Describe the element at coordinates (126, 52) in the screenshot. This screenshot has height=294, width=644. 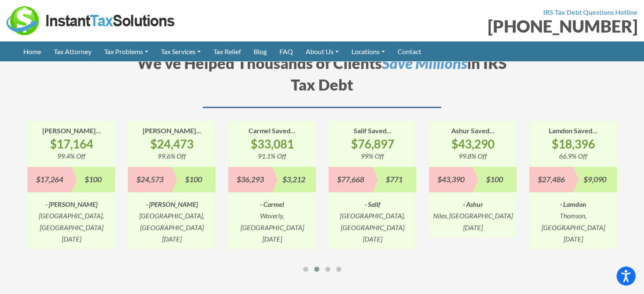
I see `a: Tax Problems` at that location.